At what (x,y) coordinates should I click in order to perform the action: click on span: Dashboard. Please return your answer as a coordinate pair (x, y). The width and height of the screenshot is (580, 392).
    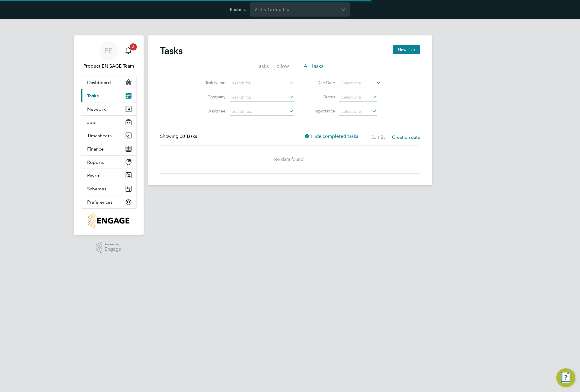
    Looking at the image, I should click on (99, 82).